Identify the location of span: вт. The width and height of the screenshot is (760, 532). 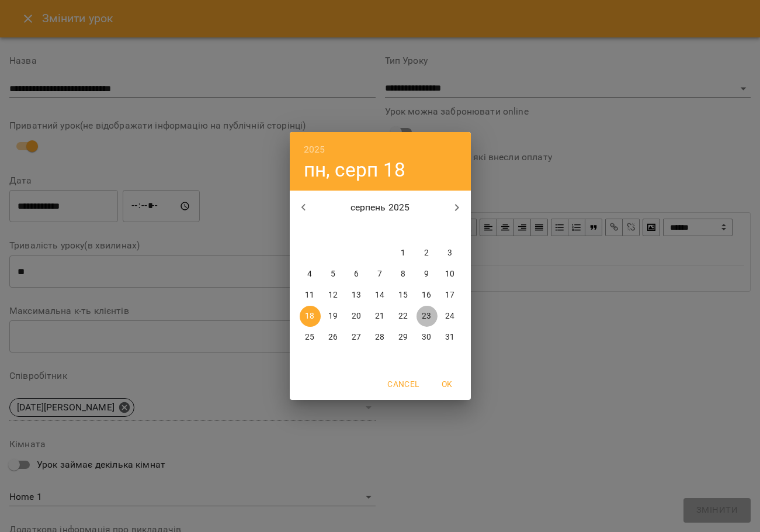
(334, 231).